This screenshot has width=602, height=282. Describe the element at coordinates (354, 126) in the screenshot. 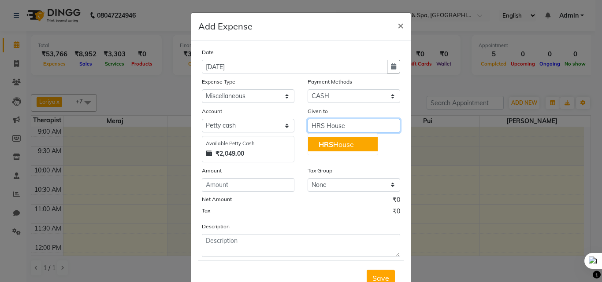

I see `input: Given to` at that location.